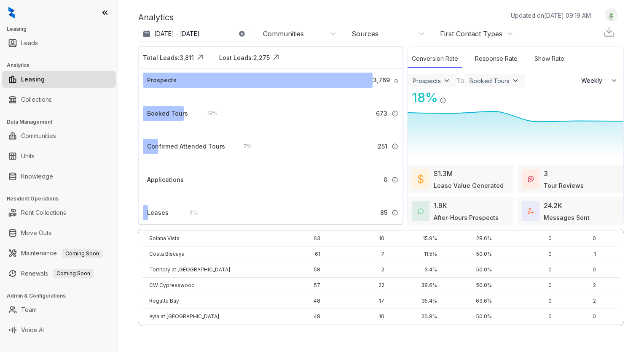 This screenshot has height=352, width=644. I want to click on span: Weekly, so click(594, 80).